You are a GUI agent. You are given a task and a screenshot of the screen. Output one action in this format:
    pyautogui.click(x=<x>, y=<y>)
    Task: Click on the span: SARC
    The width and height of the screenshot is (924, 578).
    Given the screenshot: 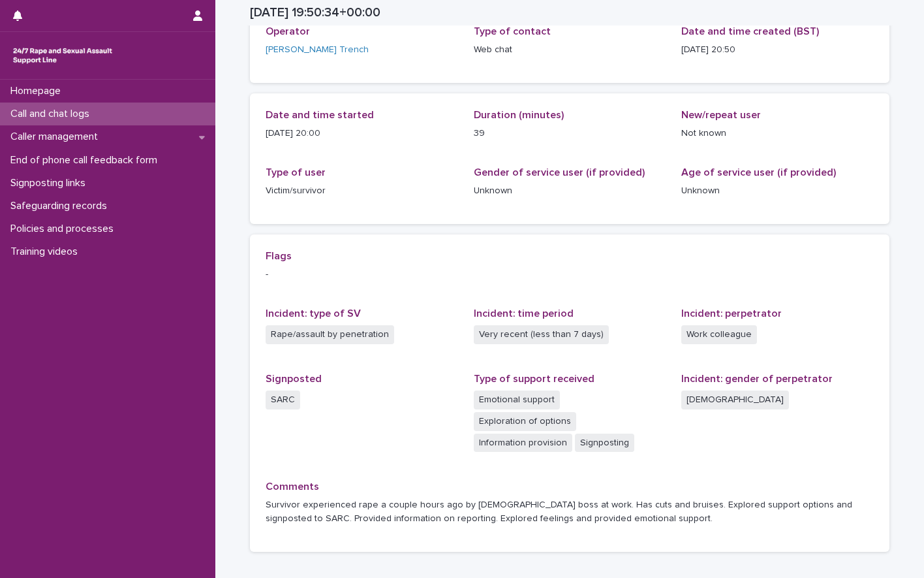 What is the action you would take?
    pyautogui.click(x=282, y=400)
    